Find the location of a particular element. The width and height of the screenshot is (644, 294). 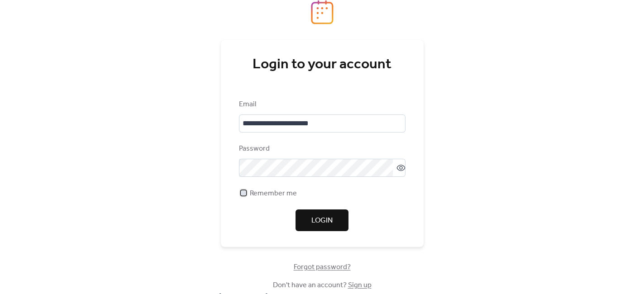

a: Sign up is located at coordinates (360, 285).